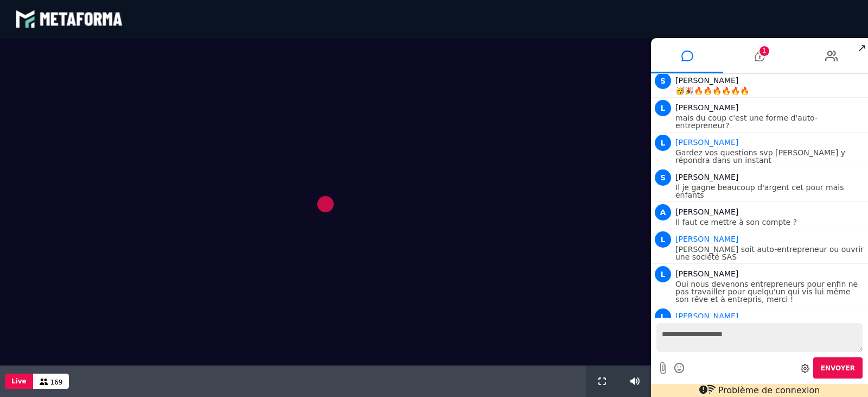  I want to click on span: Envoyer, so click(838, 368).